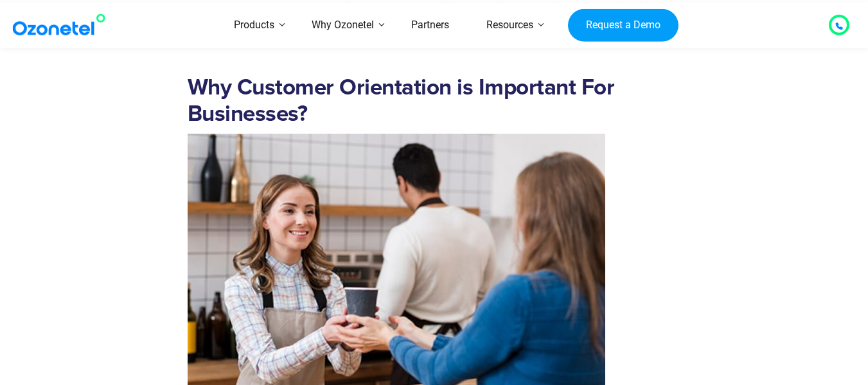 The image size is (868, 385). Describe the element at coordinates (623, 25) in the screenshot. I see `a: Request a Demo` at that location.